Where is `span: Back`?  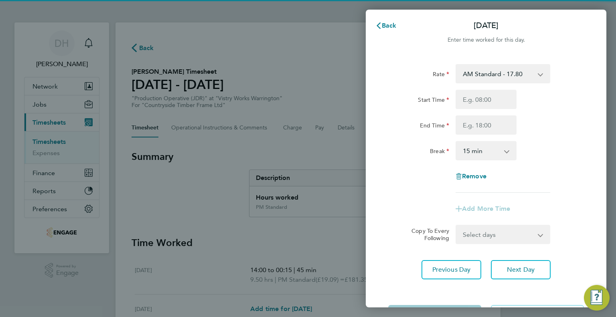 span: Back is located at coordinates (389, 25).